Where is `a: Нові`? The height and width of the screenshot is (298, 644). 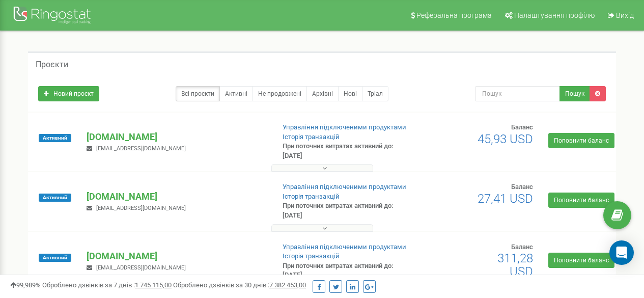 a: Нові is located at coordinates (350, 94).